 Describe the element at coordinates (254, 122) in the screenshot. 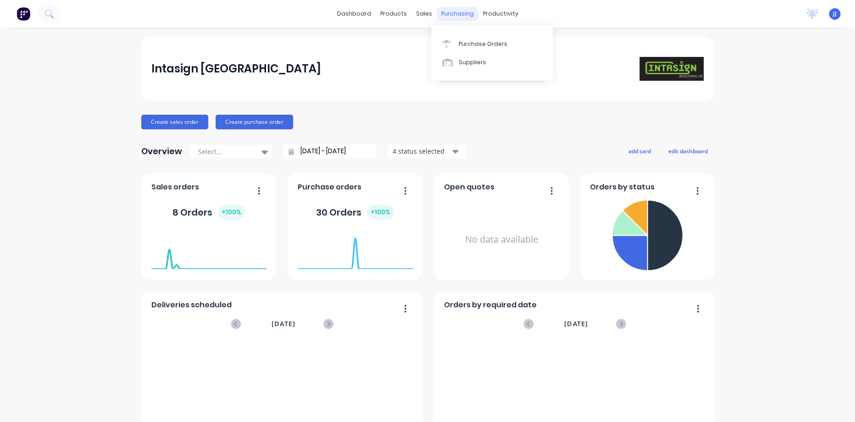

I see `button: Create purchase order` at that location.